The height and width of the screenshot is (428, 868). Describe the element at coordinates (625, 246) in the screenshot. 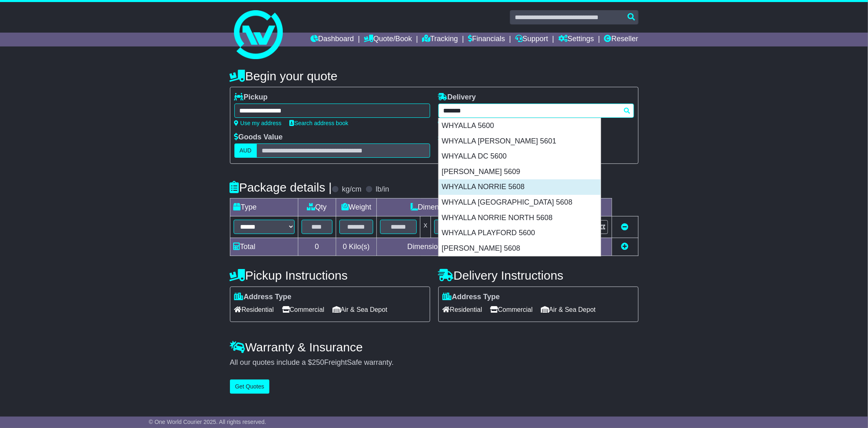

I see `a: Add new item` at that location.